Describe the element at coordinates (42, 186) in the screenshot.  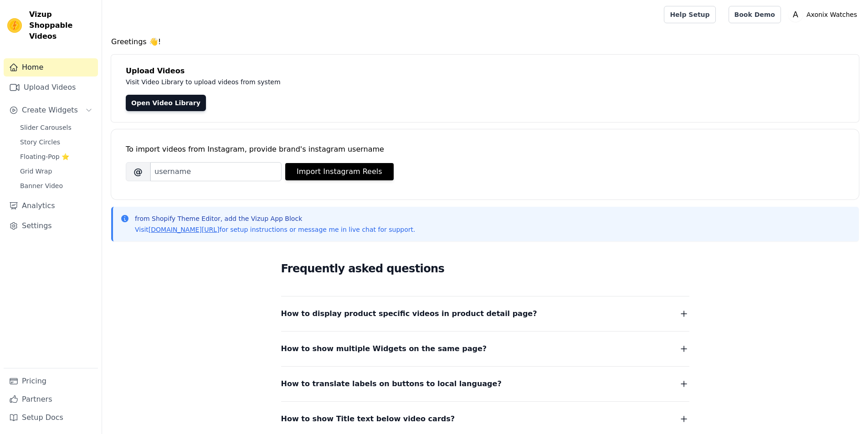
I see `span: Banner Video` at that location.